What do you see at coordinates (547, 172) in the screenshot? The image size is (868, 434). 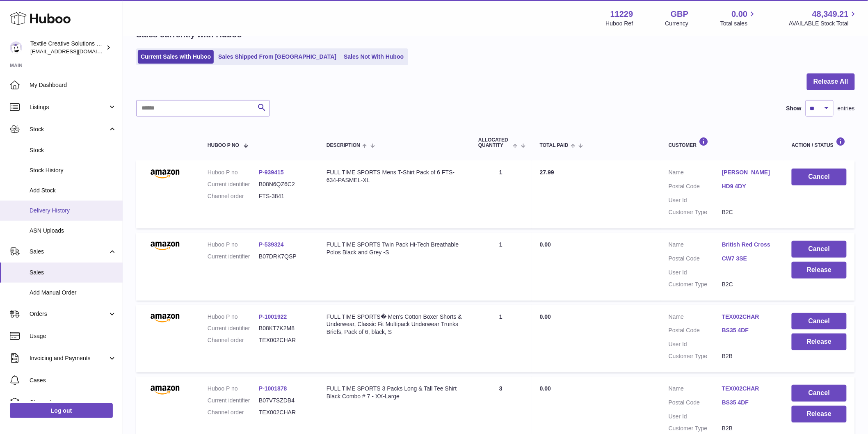 I see `span: 27.99` at bounding box center [547, 172].